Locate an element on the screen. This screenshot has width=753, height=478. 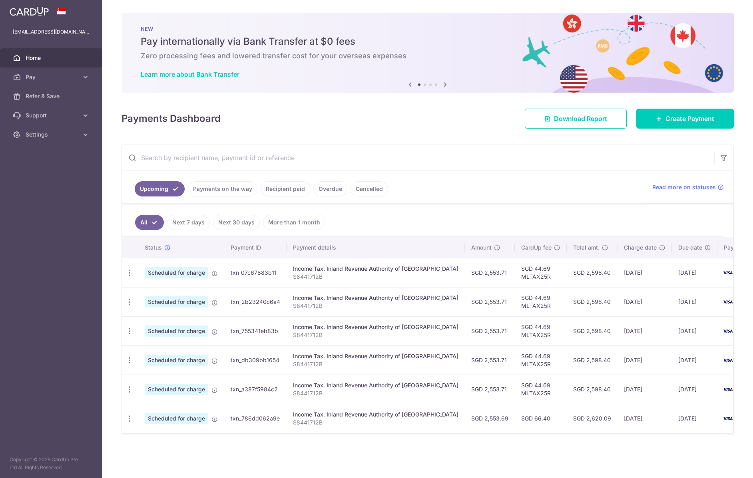
a: Download Report is located at coordinates (576, 119).